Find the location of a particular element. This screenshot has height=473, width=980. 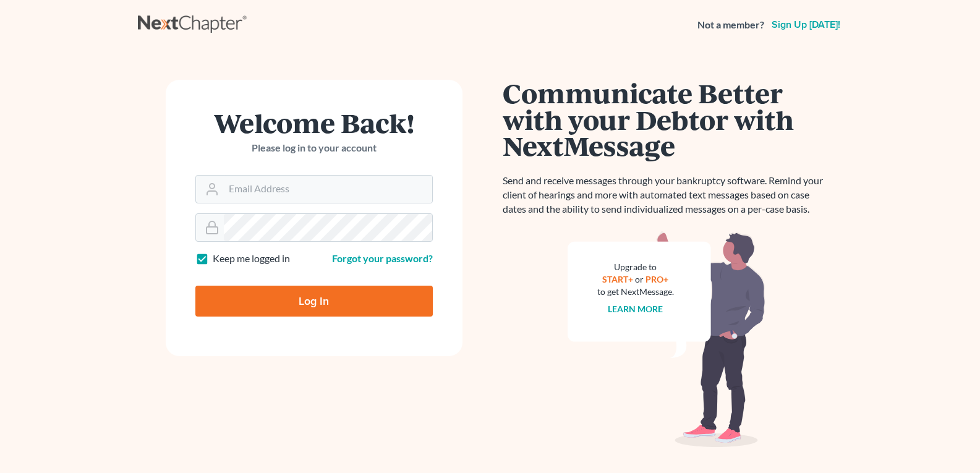

h1: Welcome Back! is located at coordinates (314, 122).